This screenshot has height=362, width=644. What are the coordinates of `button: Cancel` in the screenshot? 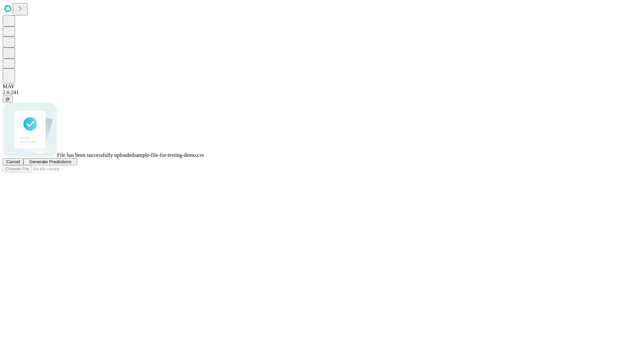 It's located at (13, 162).